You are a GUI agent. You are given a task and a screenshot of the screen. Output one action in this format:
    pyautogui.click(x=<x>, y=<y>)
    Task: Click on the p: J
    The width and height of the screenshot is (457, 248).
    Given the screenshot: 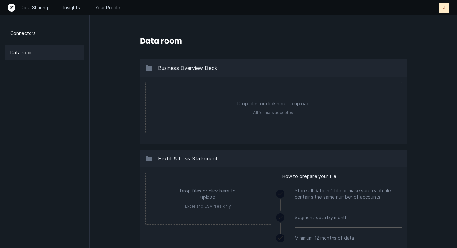 What is the action you would take?
    pyautogui.click(x=445, y=8)
    